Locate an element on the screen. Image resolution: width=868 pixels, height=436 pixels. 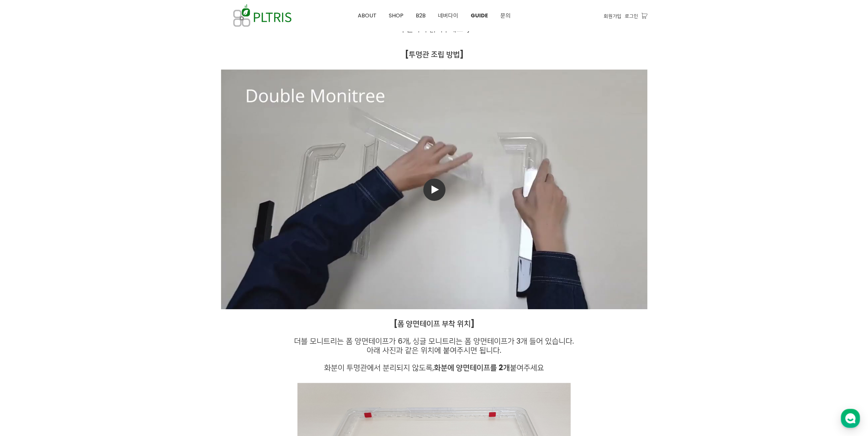
strong: [폼 양면테이프 부착 위치] is located at coordinates (434, 324).